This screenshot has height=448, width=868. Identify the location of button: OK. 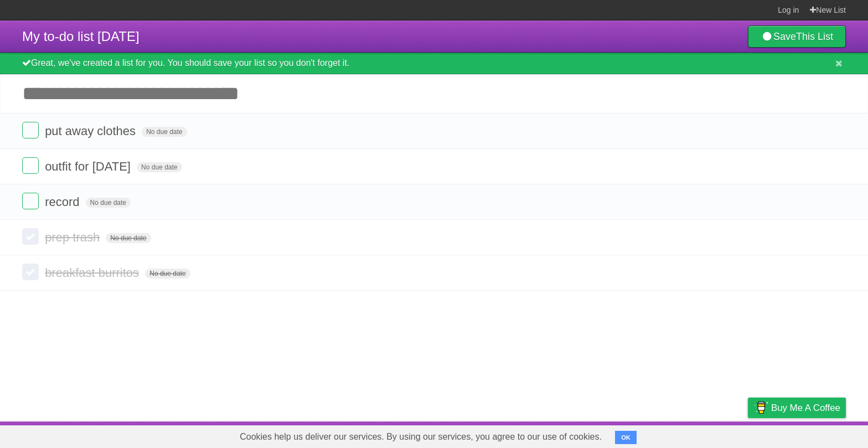
(626, 437).